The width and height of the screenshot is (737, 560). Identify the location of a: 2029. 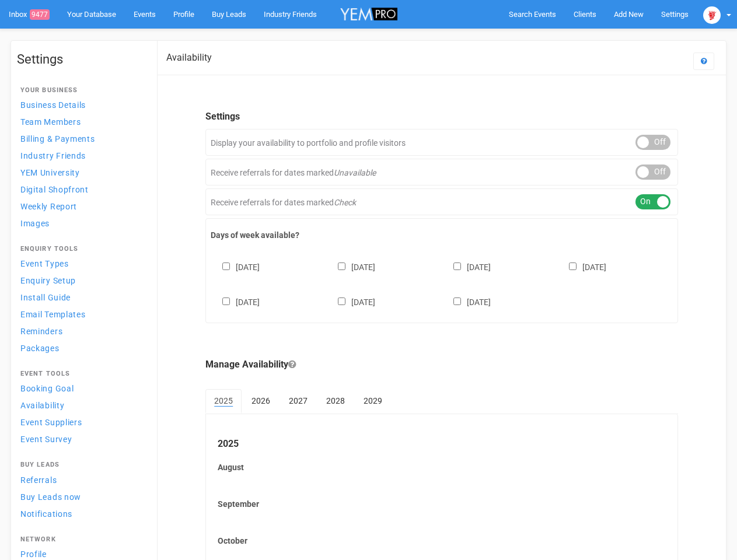
(373, 401).